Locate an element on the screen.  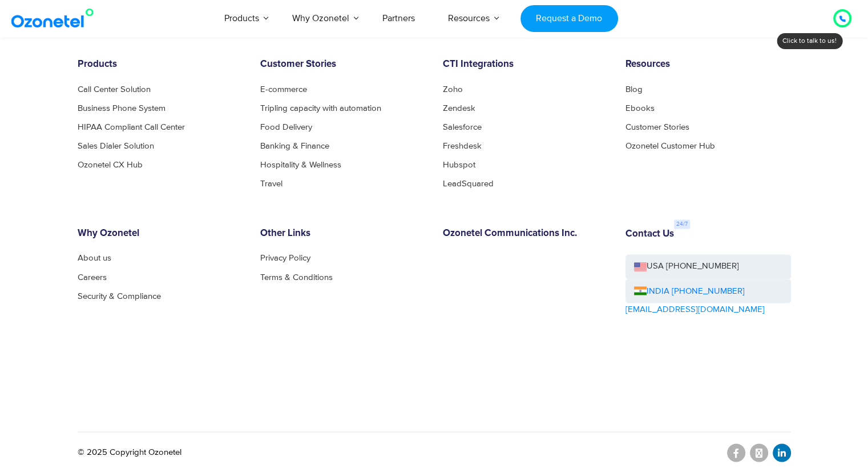
a: Tripling capacity with automation is located at coordinates (321, 108).